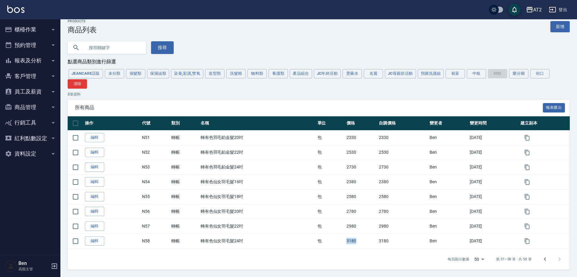 The height and width of the screenshot is (277, 577). Describe the element at coordinates (82, 30) in the screenshot. I see `h3: 商品列表` at that location.